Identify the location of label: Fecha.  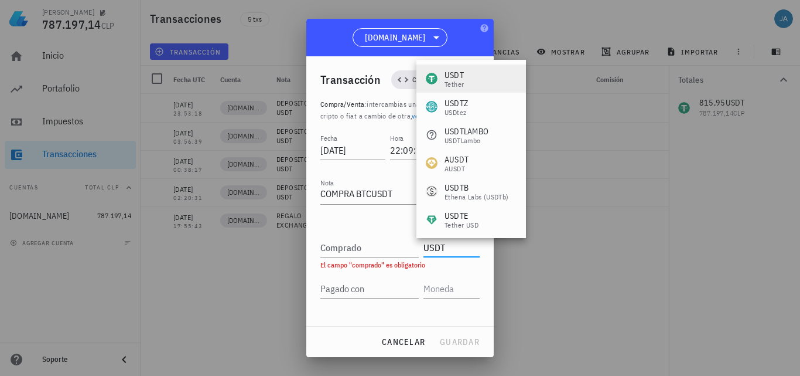
(329, 138).